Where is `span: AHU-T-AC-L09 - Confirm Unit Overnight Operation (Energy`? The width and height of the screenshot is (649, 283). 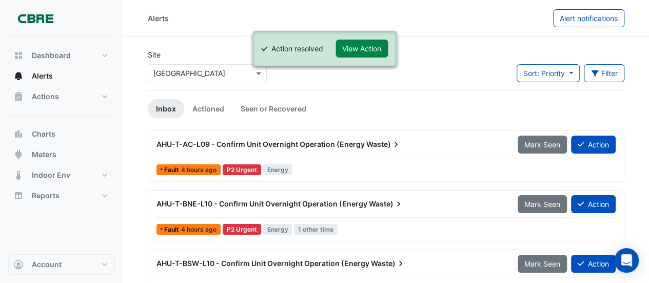 span: AHU-T-AC-L09 - Confirm Unit Overnight Operation (Energy is located at coordinates (261, 144).